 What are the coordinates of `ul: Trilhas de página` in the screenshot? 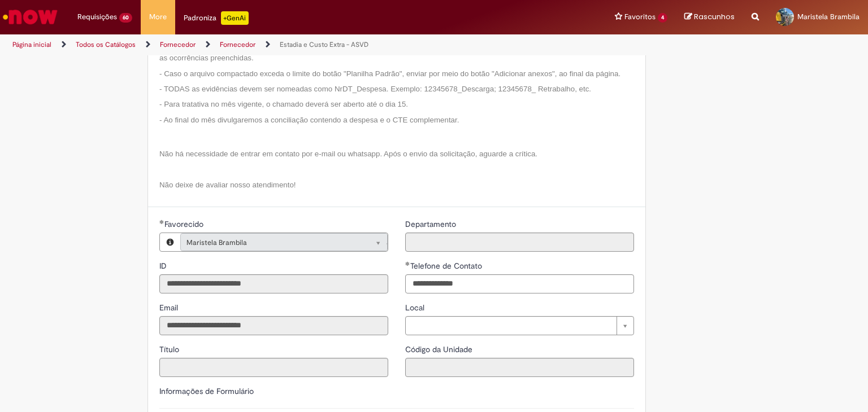 It's located at (289, 45).